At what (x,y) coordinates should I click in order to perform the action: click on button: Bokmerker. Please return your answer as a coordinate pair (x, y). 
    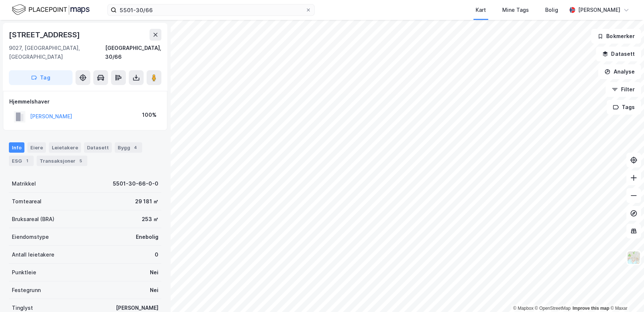
    Looking at the image, I should click on (616, 36).